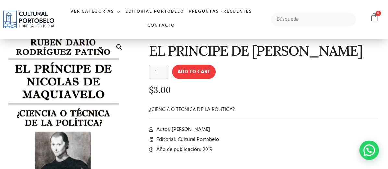  Describe the element at coordinates (374, 17) in the screenshot. I see `a: 0` at that location.